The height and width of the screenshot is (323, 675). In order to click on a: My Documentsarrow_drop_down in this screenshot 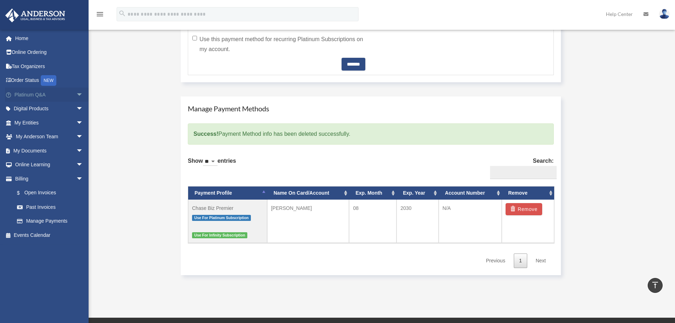, I will do `click(49, 151)`.